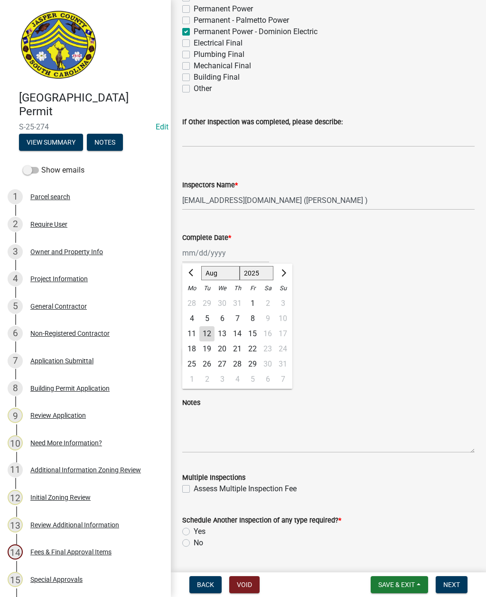  Describe the element at coordinates (105, 142) in the screenshot. I see `button: Notes` at that location.